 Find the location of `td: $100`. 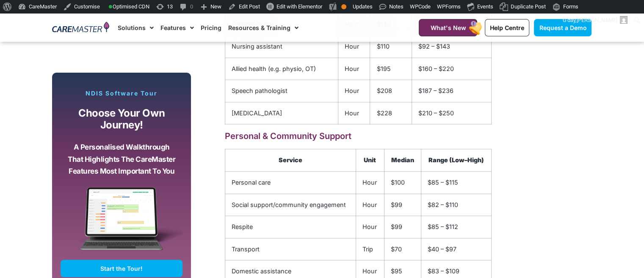

td: $100 is located at coordinates (402, 182).